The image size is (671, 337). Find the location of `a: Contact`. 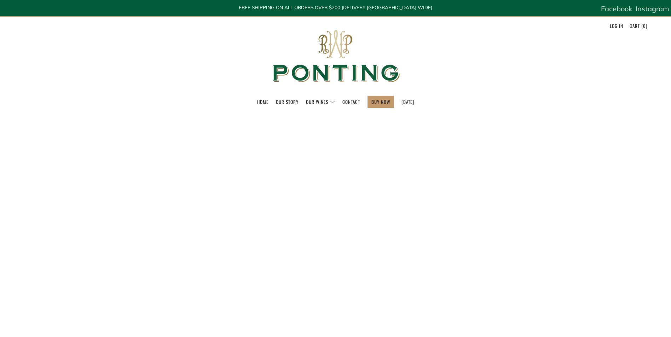

a: Contact is located at coordinates (351, 102).